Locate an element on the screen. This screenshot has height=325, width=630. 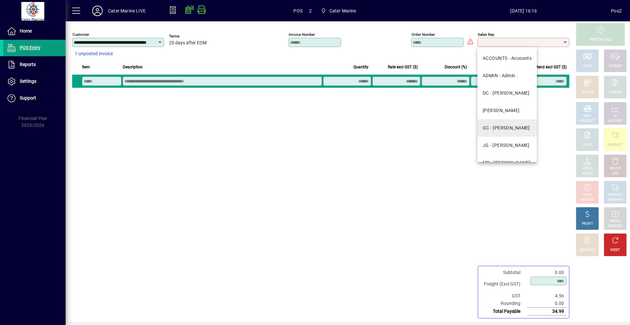
mat-option: ACCOUNTS - Accounts is located at coordinates (507, 58).